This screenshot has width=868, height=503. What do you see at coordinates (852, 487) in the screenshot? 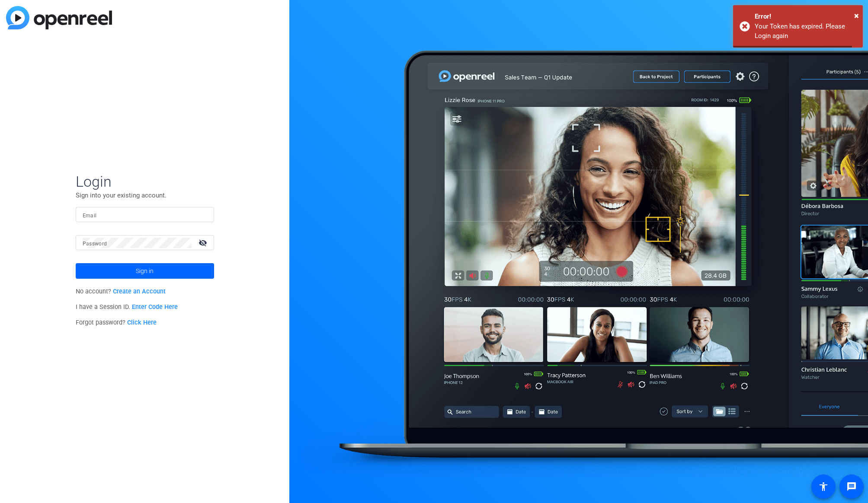
I see `mat-icon: message` at bounding box center [852, 487].